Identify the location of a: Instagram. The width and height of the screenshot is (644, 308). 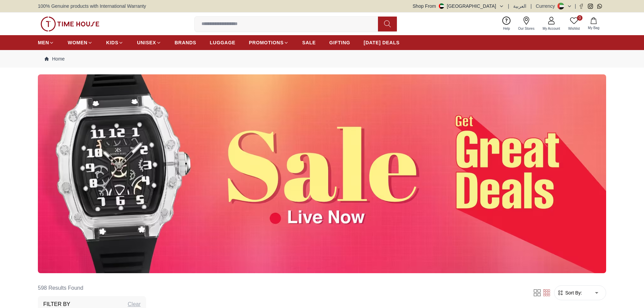
(590, 6).